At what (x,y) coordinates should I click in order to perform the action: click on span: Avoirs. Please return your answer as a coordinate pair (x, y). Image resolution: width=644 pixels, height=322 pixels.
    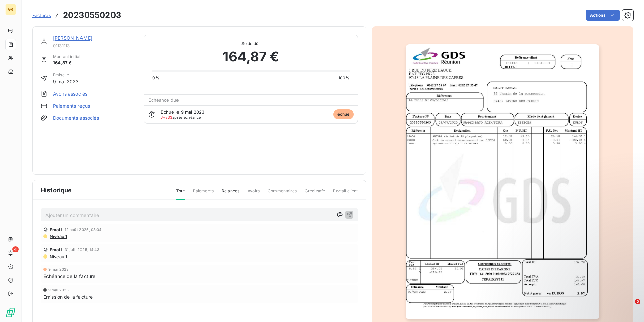
    Looking at the image, I should click on (254, 194).